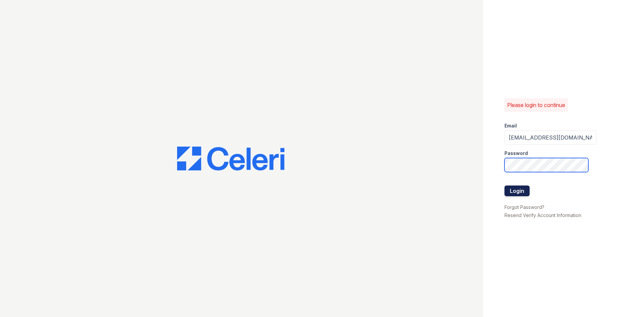  I want to click on a: Forgot Password?, so click(524, 207).